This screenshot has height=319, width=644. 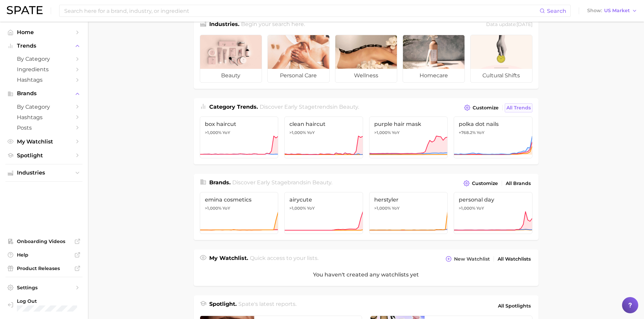 What do you see at coordinates (514, 306) in the screenshot?
I see `a: All Spotlights` at bounding box center [514, 306].